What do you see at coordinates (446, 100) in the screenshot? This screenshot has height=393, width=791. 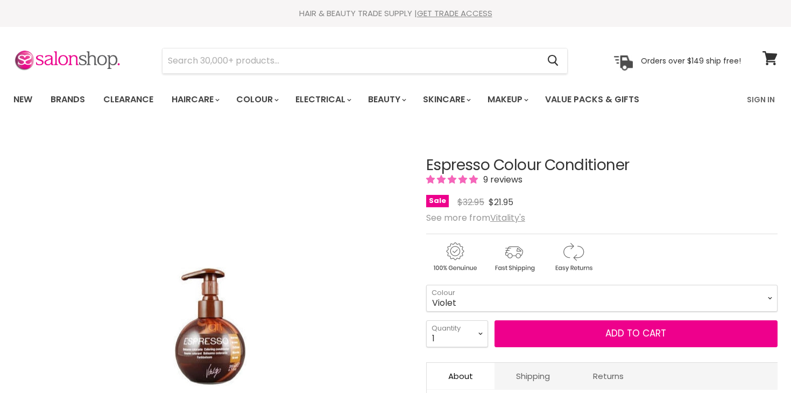 I see `a: Skincare` at bounding box center [446, 100].